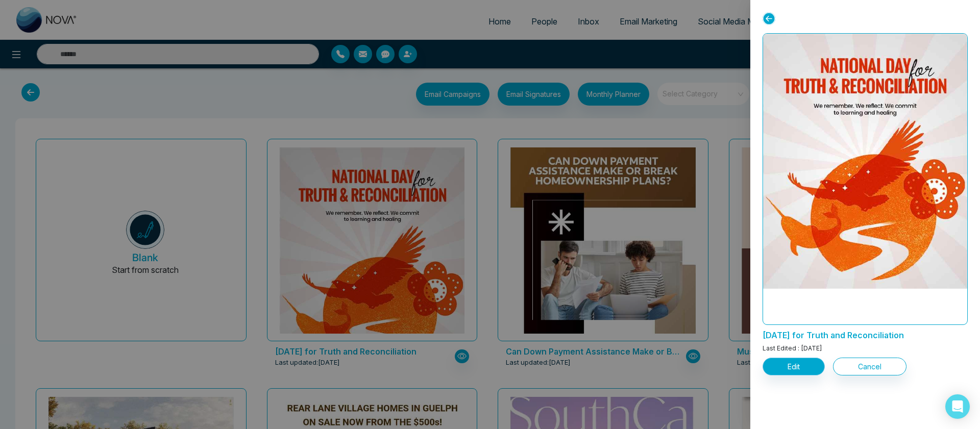  What do you see at coordinates (793, 366) in the screenshot?
I see `button: Edit` at bounding box center [793, 366].